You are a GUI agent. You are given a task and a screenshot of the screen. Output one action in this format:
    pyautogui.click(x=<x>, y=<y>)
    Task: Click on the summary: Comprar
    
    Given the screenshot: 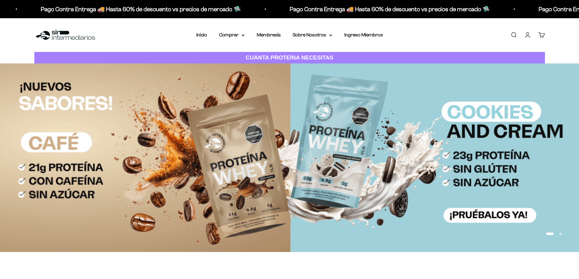 What is the action you would take?
    pyautogui.click(x=232, y=35)
    